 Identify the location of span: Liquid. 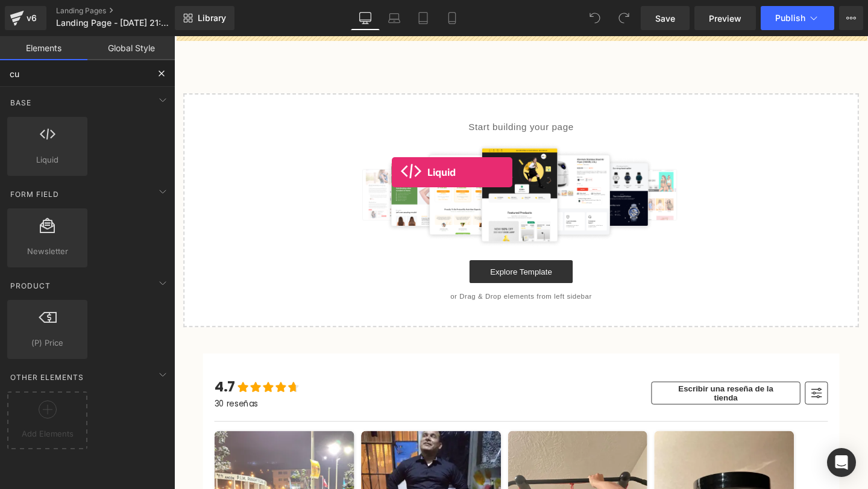
(47, 159).